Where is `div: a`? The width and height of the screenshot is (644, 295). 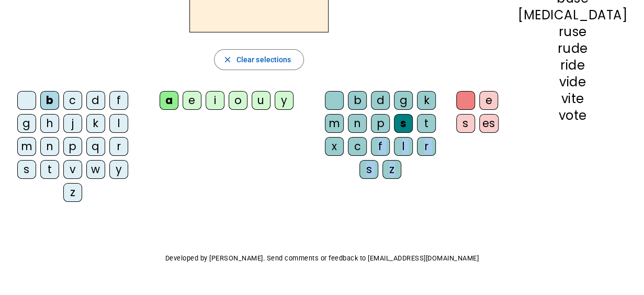 div: a is located at coordinates (169, 101).